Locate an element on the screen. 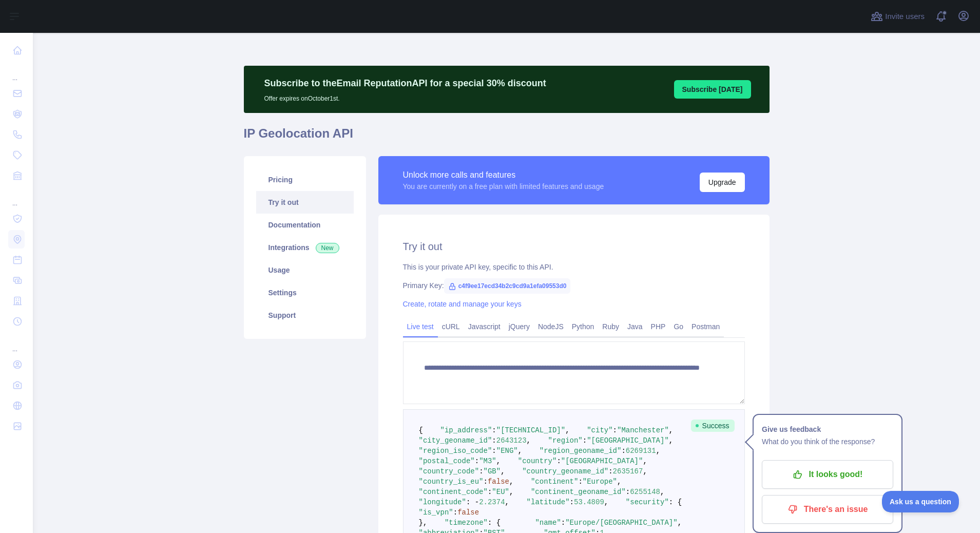  a: Try it out is located at coordinates (305, 202).